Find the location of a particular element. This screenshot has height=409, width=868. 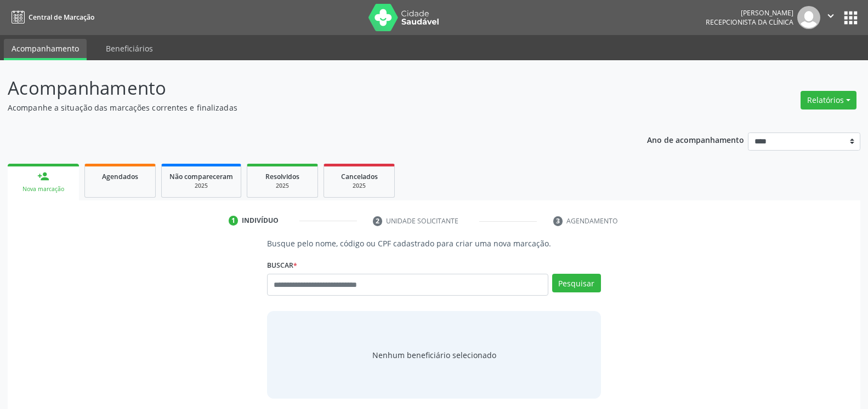

img: img is located at coordinates (809, 17).